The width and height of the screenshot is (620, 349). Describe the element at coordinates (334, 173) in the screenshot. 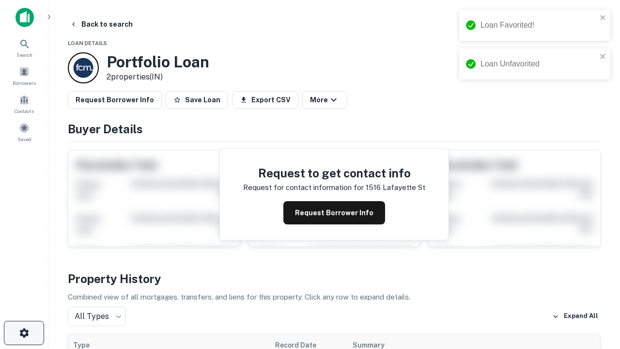

I see `h4: Request to get contact info` at that location.